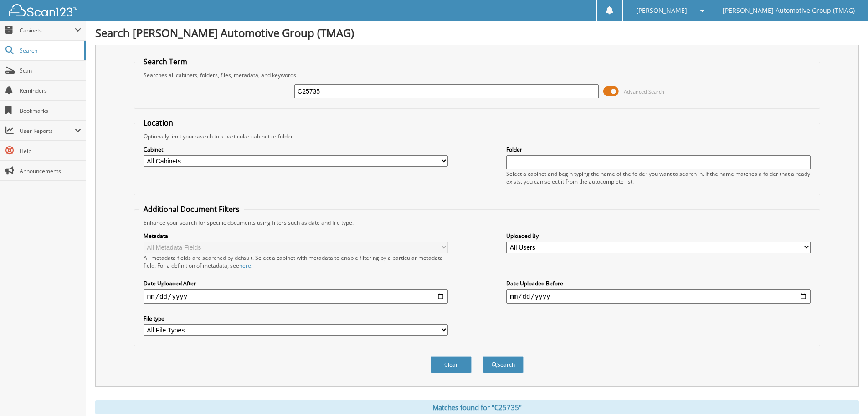 Image resolution: width=868 pixels, height=416 pixels. Describe the element at coordinates (477, 136) in the screenshot. I see `div: Optionally limit your search to a particular cabinet or folder` at that location.